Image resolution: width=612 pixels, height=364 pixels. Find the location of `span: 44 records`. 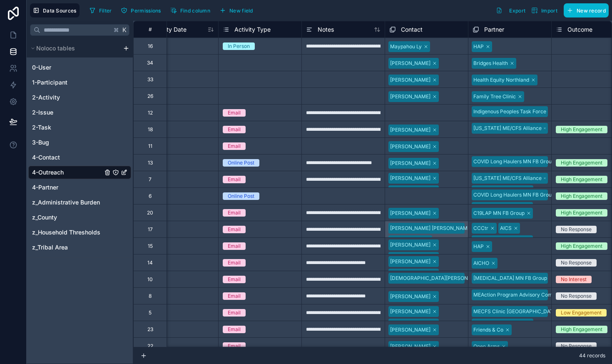

span: 44 records is located at coordinates (592, 356).